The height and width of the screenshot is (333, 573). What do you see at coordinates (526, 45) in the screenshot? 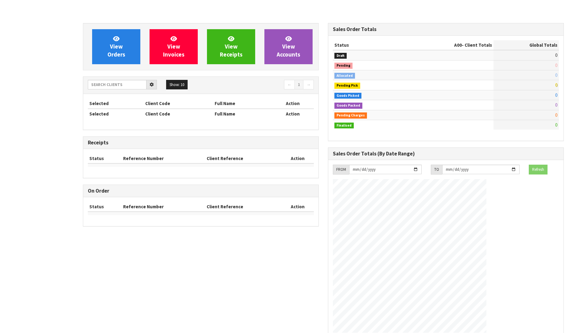
I see `th: Global Totals` at bounding box center [526, 45].